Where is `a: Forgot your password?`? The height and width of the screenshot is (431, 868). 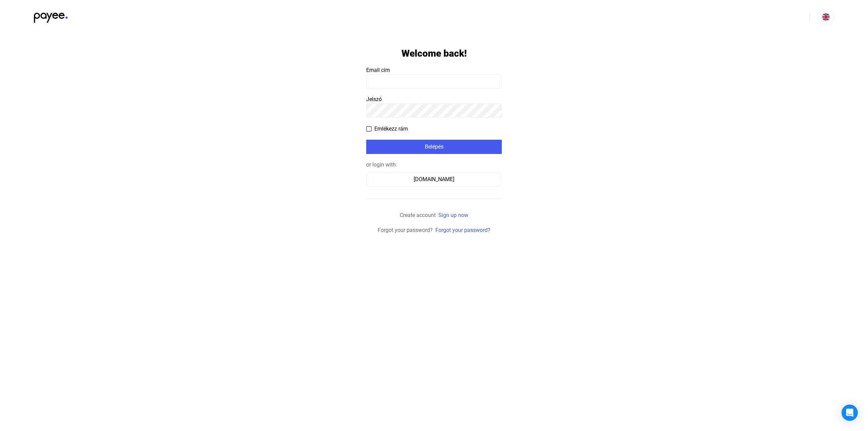
a: Forgot your password? is located at coordinates (463, 230).